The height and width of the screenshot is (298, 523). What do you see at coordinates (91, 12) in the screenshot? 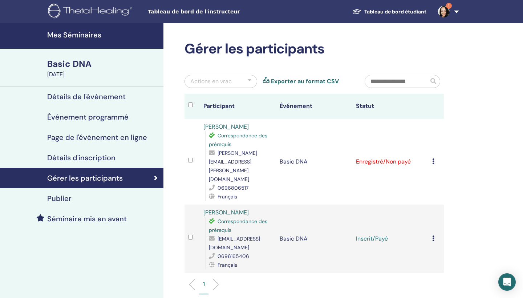
I see `img: logo.png` at bounding box center [91, 12].